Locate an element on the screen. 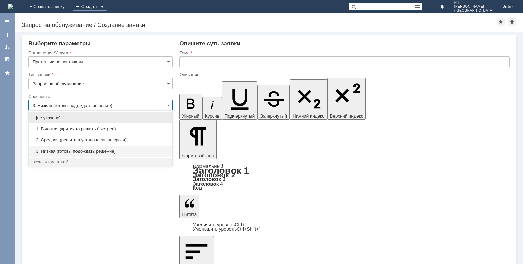 This screenshot has width=523, height=264. a: Decrease is located at coordinates (226, 229).